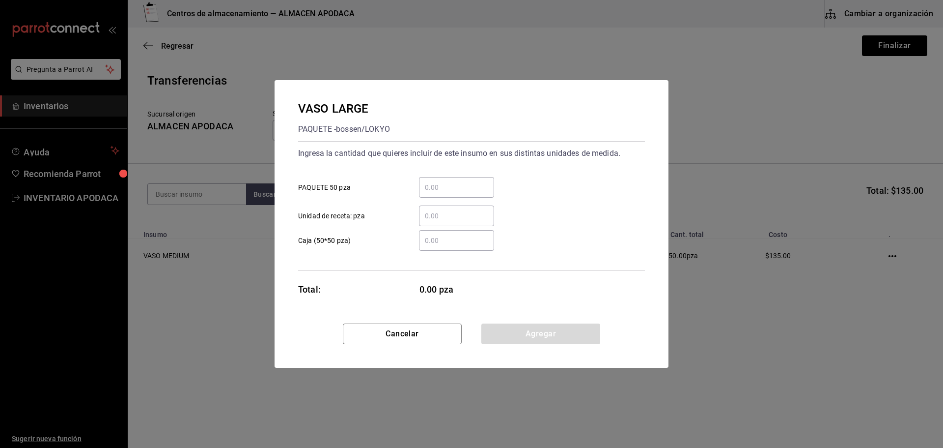 This screenshot has width=943, height=448. I want to click on span: PAQUETE 50 pza, so click(324, 187).